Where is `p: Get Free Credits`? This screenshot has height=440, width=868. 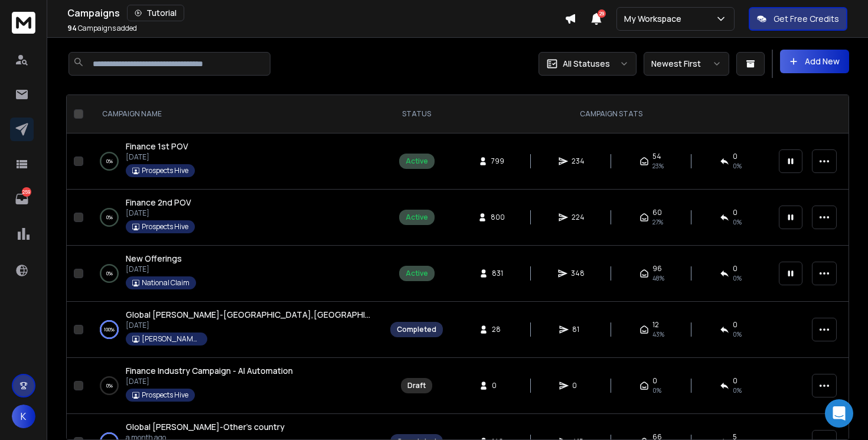
p: Get Free Credits is located at coordinates (806, 19).